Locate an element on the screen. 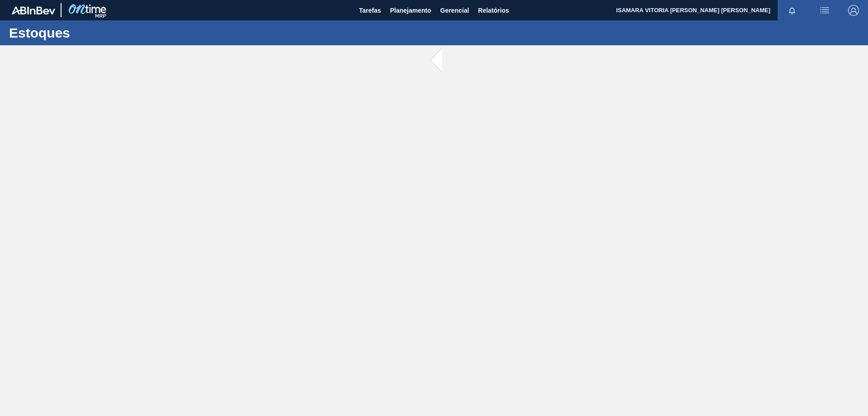  span: Planejamento is located at coordinates (411, 11).